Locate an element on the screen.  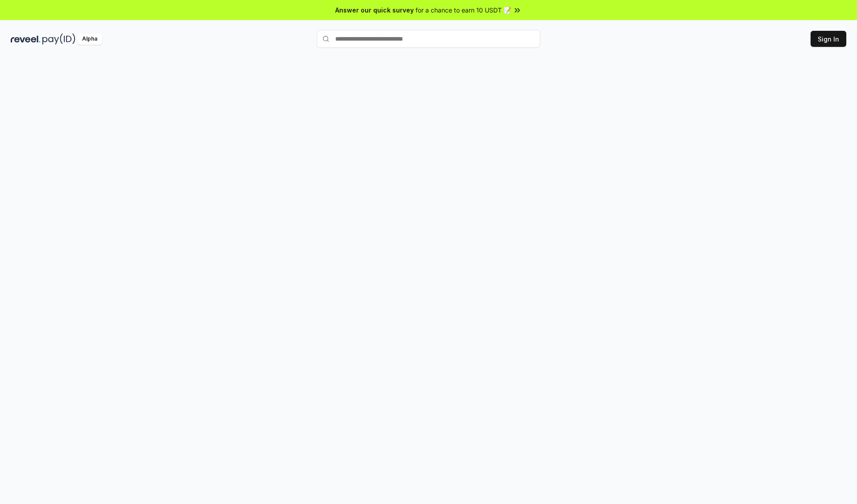
div: Alpha is located at coordinates (89, 39).